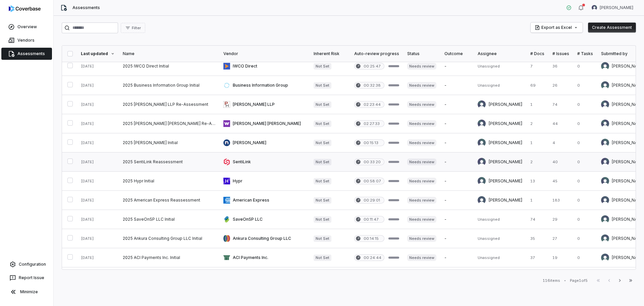  I want to click on div: Inherent Risk, so click(330, 54).